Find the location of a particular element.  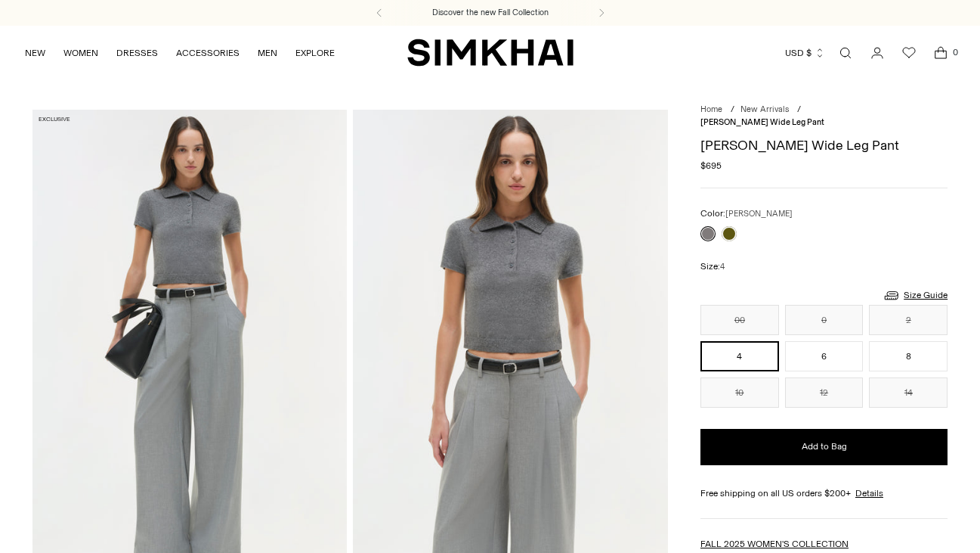

span: $695 is located at coordinates (711, 165).